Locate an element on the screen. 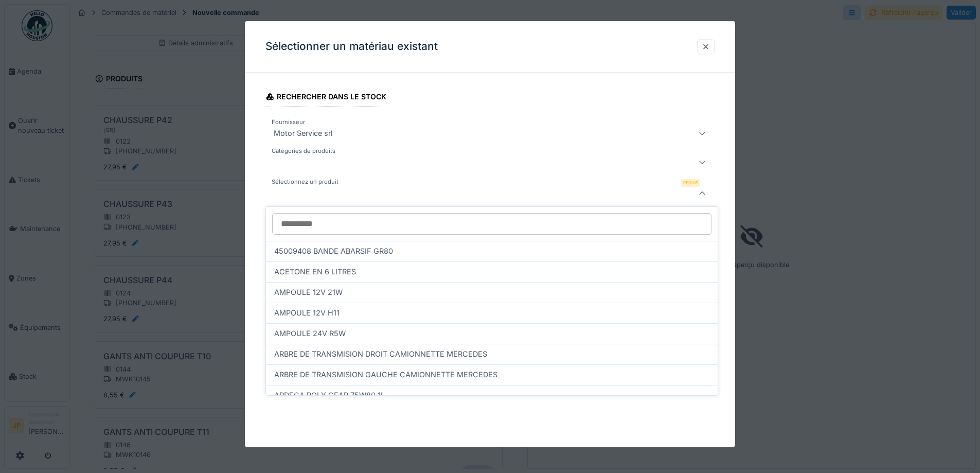 This screenshot has width=980, height=473. div: Motor Service srl is located at coordinates (303, 134).